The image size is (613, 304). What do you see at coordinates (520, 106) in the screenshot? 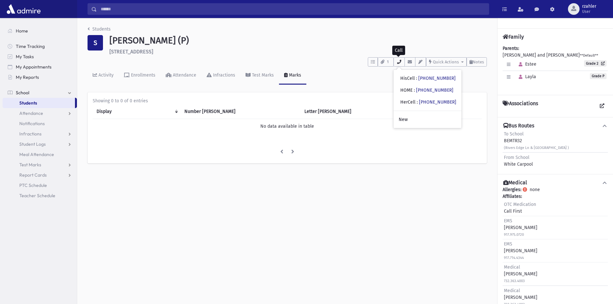
I see `h4: Associations` at bounding box center [520, 106].